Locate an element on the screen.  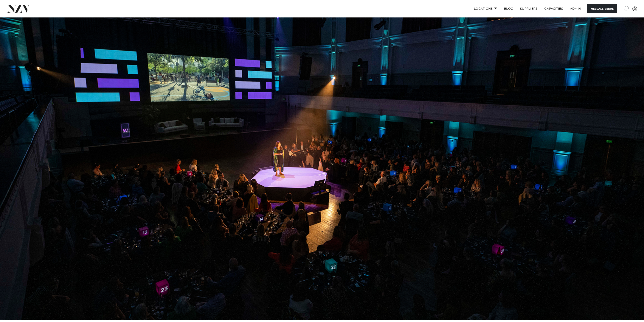
button: Message Venue is located at coordinates (602, 9).